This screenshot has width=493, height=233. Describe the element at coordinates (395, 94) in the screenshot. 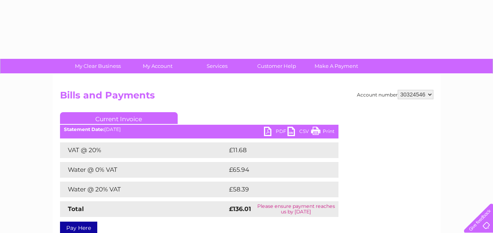

I see `div: Account number` at that location.